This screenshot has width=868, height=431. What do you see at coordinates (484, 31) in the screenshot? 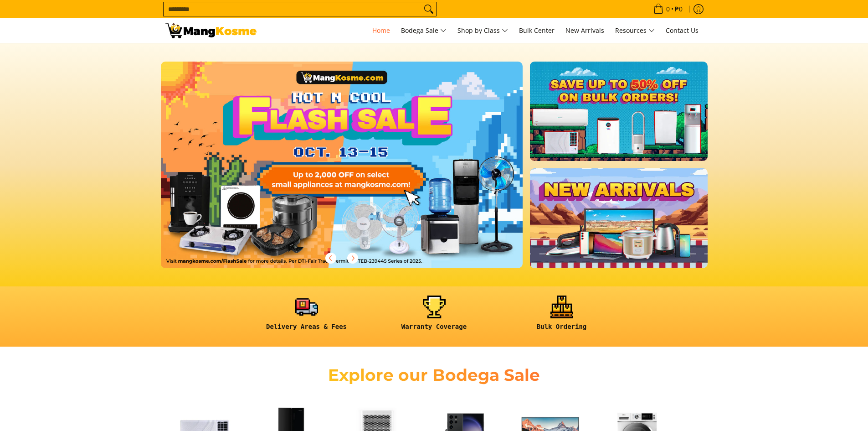
I see `nav: Main Menu` at bounding box center [484, 31].